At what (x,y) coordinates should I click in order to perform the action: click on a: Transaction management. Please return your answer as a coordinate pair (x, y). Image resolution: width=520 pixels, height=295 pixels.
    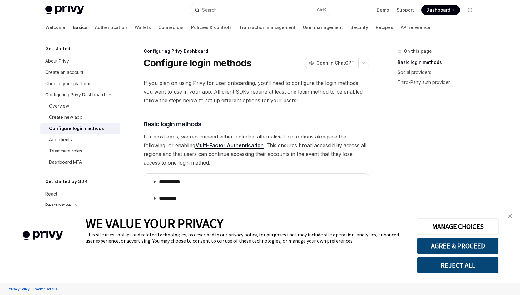
    Looking at the image, I should click on (267, 27).